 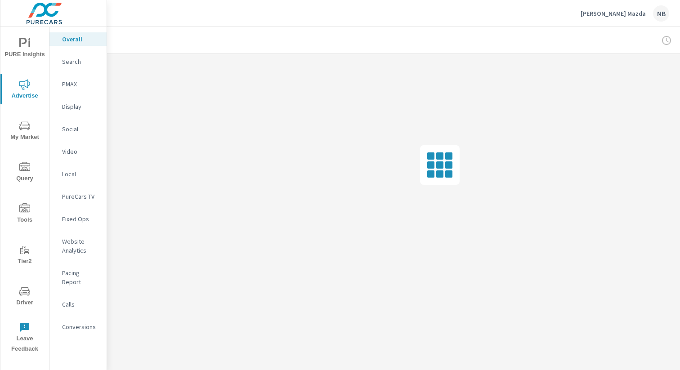 What do you see at coordinates (81, 129) in the screenshot?
I see `p: Social` at bounding box center [81, 129].